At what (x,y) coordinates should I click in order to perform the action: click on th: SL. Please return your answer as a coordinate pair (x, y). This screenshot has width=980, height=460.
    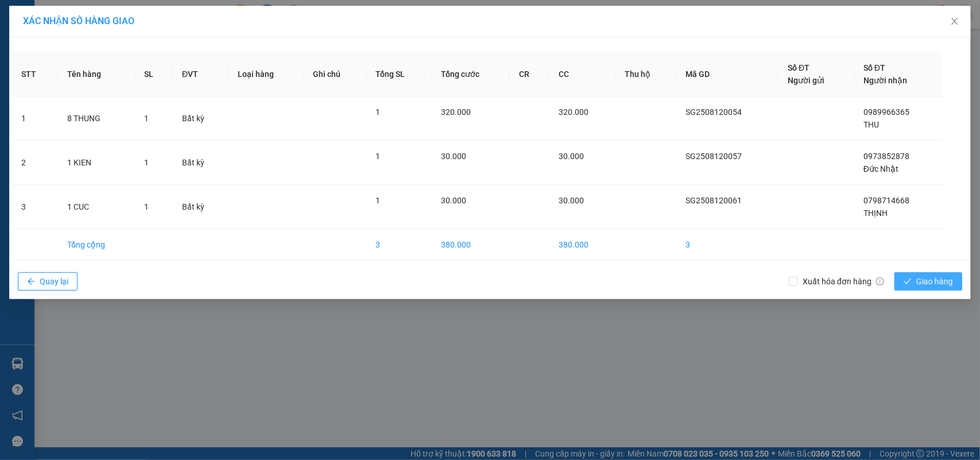
    Looking at the image, I should click on (154, 74).